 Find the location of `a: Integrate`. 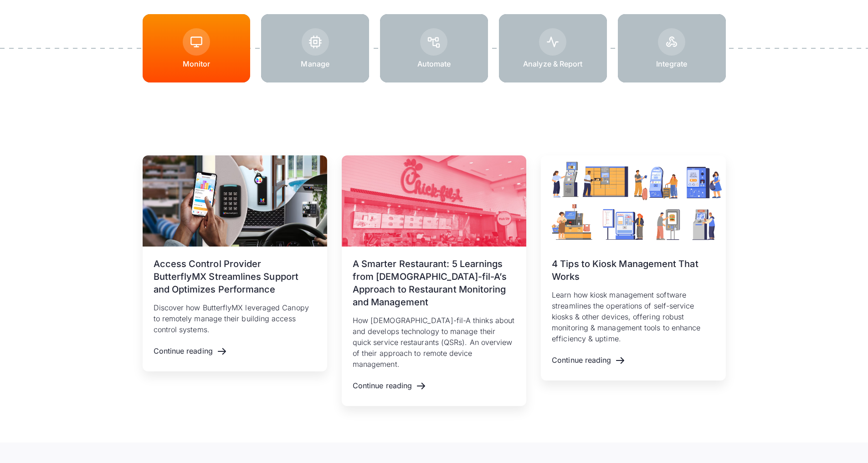

a: Integrate is located at coordinates (672, 48).